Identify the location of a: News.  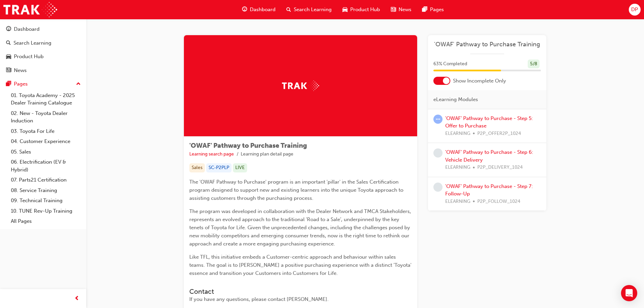
(43, 70).